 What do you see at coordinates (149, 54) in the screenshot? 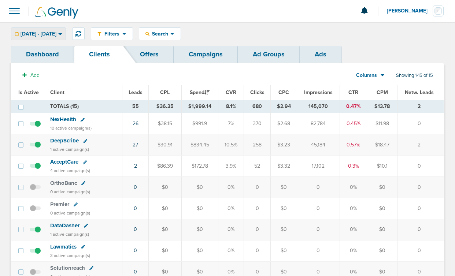
I see `a: Offers` at bounding box center [149, 54].